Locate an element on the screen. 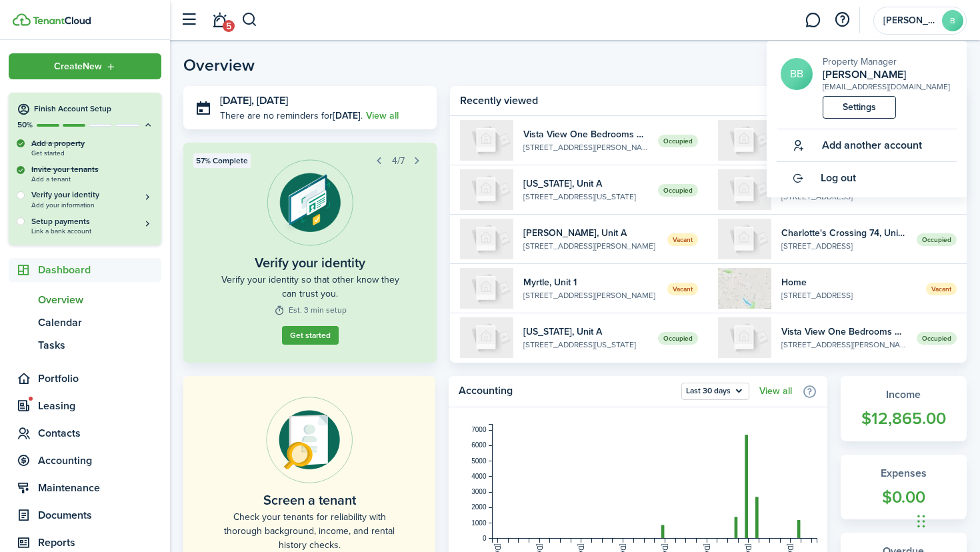  widget-list-item-title: Myrtle, Unit 1 is located at coordinates (591, 283).